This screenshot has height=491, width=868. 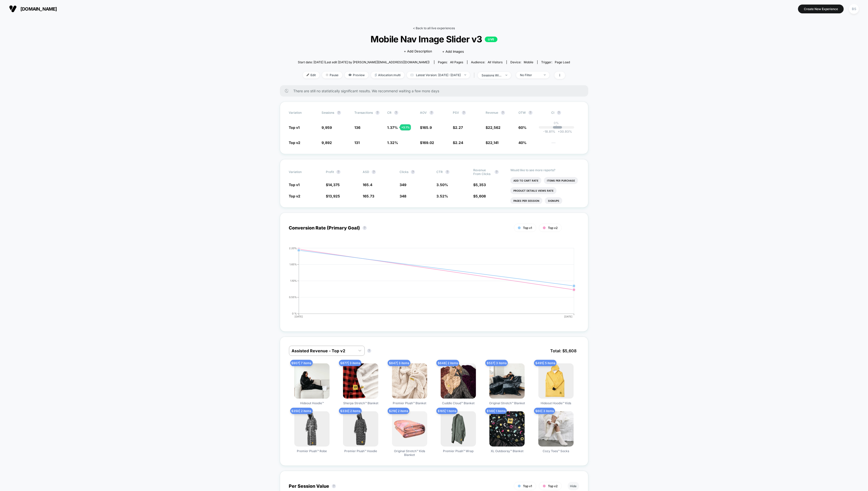 What do you see at coordinates (487, 62) in the screenshot?
I see `div: Audience:` at bounding box center [487, 62].